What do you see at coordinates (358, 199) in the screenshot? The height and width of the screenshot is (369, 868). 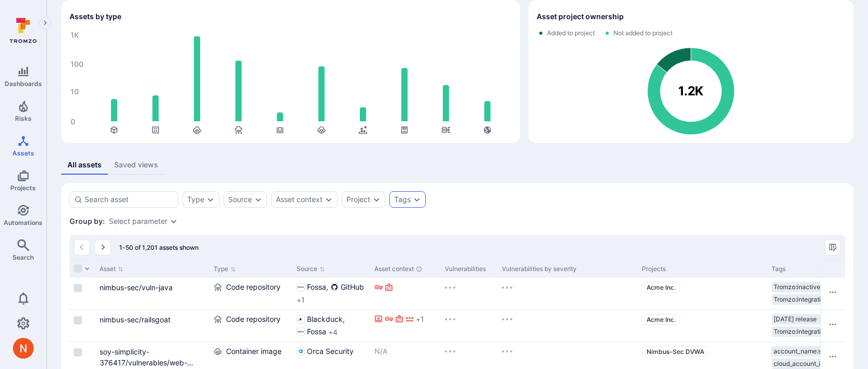 I see `div: Project` at bounding box center [358, 199].